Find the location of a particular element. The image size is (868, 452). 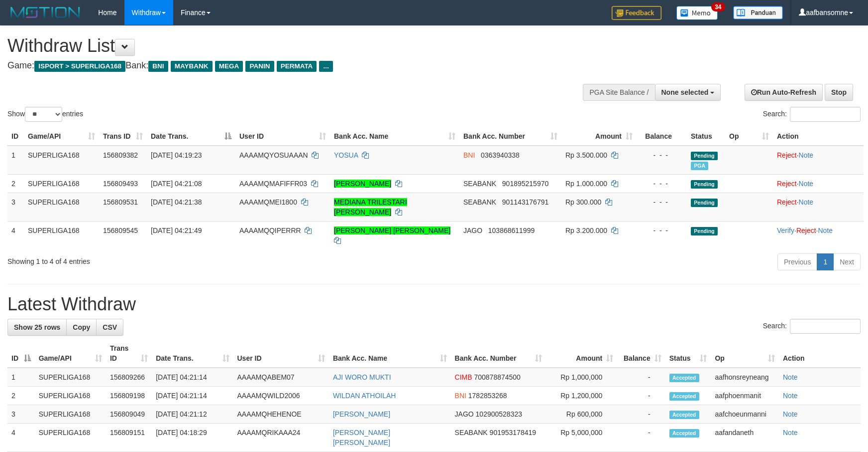

td: Rp 600,000 is located at coordinates (582, 413).